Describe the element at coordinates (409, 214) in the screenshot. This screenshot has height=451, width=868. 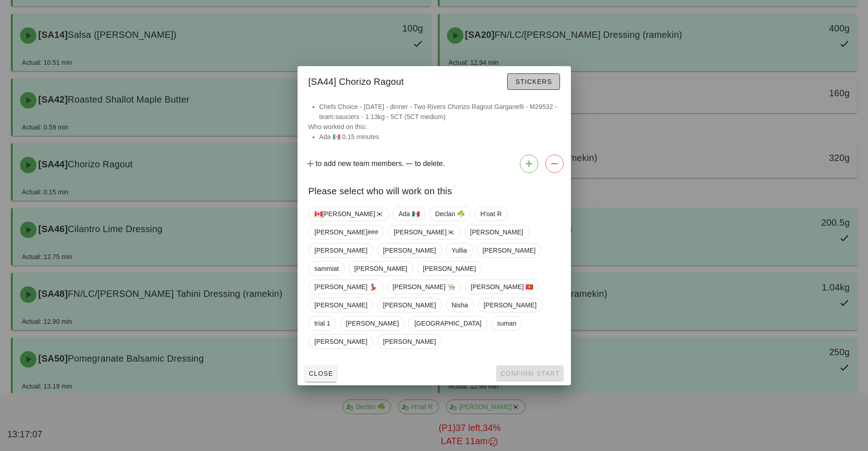
I see `span: Ada 🇲🇽` at that location.